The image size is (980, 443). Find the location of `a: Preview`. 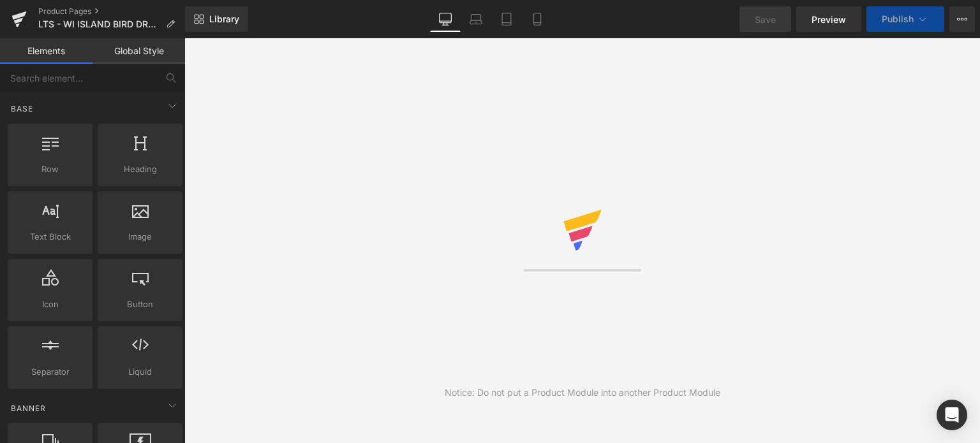

a: Preview is located at coordinates (829, 19).